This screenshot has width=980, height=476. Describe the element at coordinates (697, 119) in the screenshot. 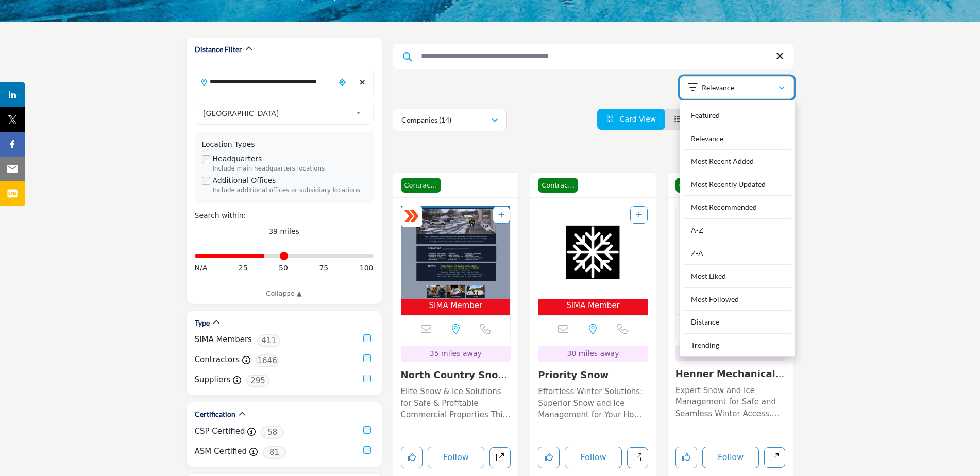

I see `li: List View` at that location.